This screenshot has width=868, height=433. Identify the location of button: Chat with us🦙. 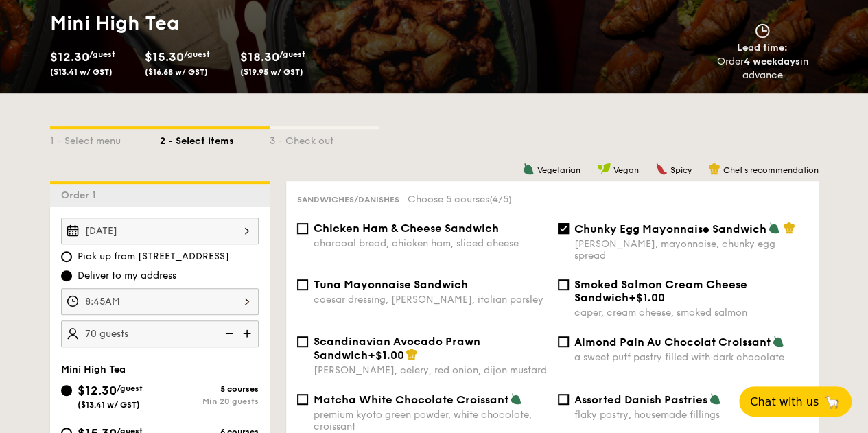
(795, 401).